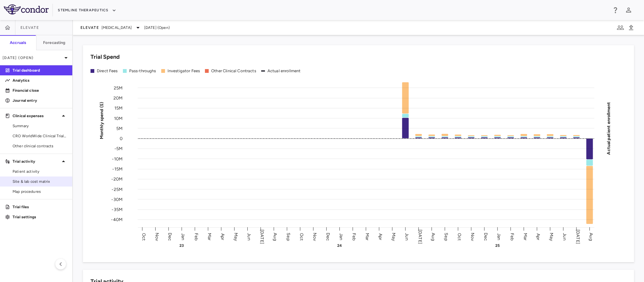 The image size is (644, 282). I want to click on text: 25, so click(498, 246).